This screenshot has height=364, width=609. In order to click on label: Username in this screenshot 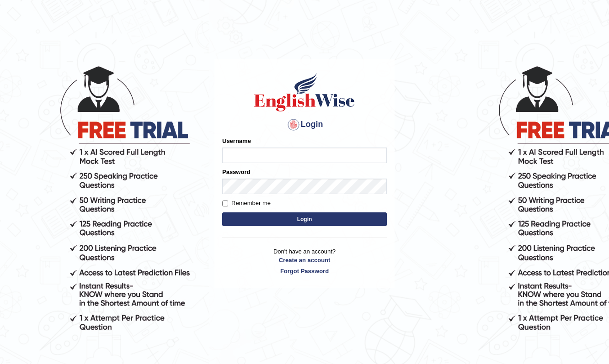, I will do `click(236, 140)`.